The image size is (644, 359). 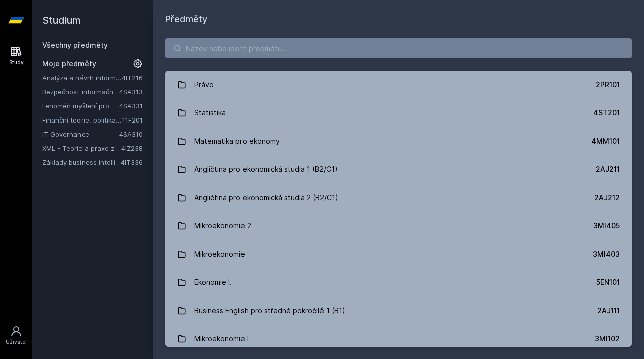 What do you see at coordinates (69, 63) in the screenshot?
I see `span: Moje předměty` at bounding box center [69, 63].